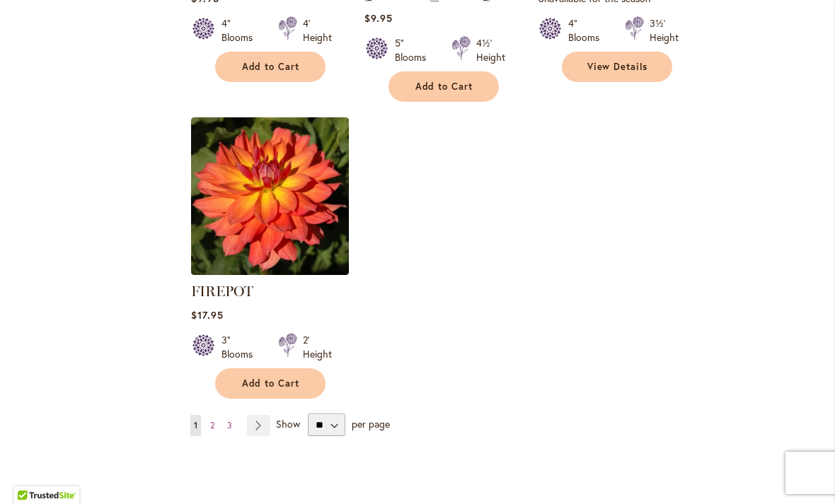 Image resolution: width=835 pixels, height=504 pixels. What do you see at coordinates (212, 426) in the screenshot?
I see `a: 2` at bounding box center [212, 426].